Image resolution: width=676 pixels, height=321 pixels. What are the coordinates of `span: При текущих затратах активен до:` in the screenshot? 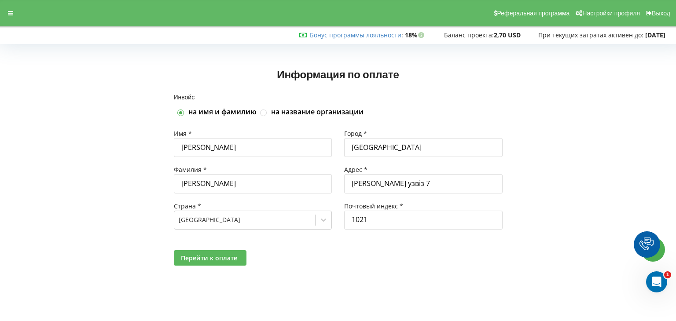 It's located at (590, 35).